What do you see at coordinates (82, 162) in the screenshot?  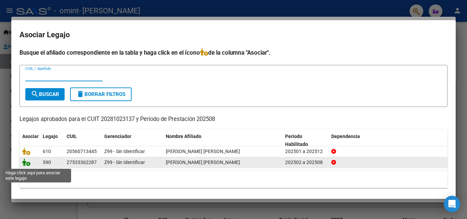 I see `div: 27533362287` at bounding box center [82, 162].